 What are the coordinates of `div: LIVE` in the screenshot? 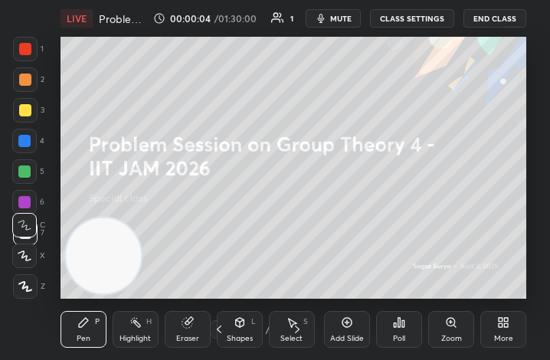 It's located at (77, 18).